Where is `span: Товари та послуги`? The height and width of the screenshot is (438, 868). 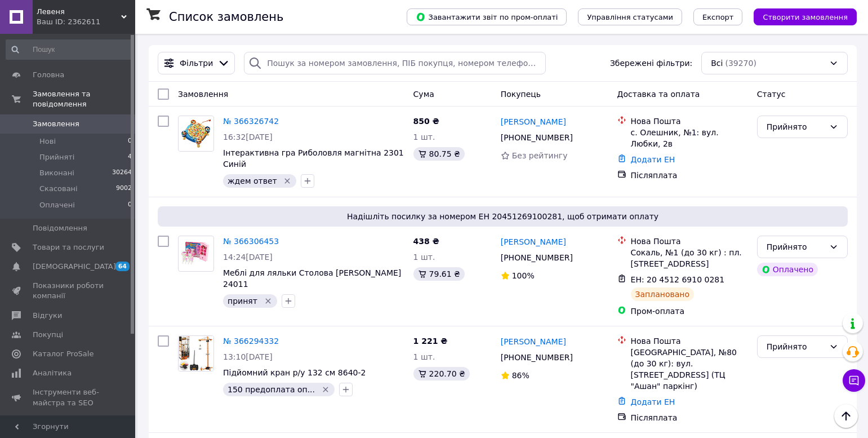 span: Товари та послуги is located at coordinates (68, 247).